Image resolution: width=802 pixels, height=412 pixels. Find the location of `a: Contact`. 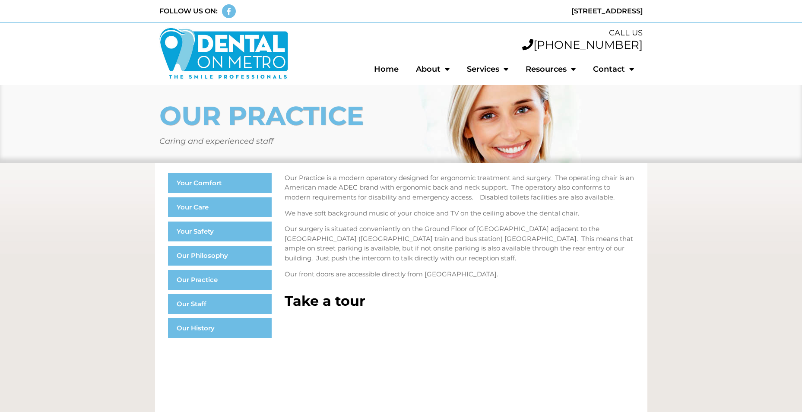

a: Contact is located at coordinates (614, 69).